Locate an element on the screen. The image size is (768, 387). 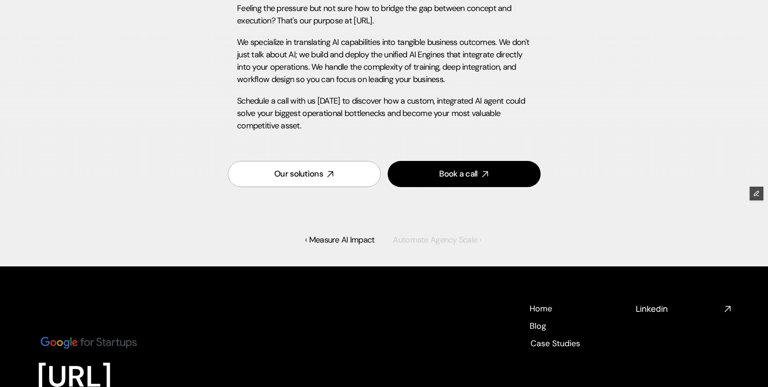
a: Book a call is located at coordinates (464, 174).